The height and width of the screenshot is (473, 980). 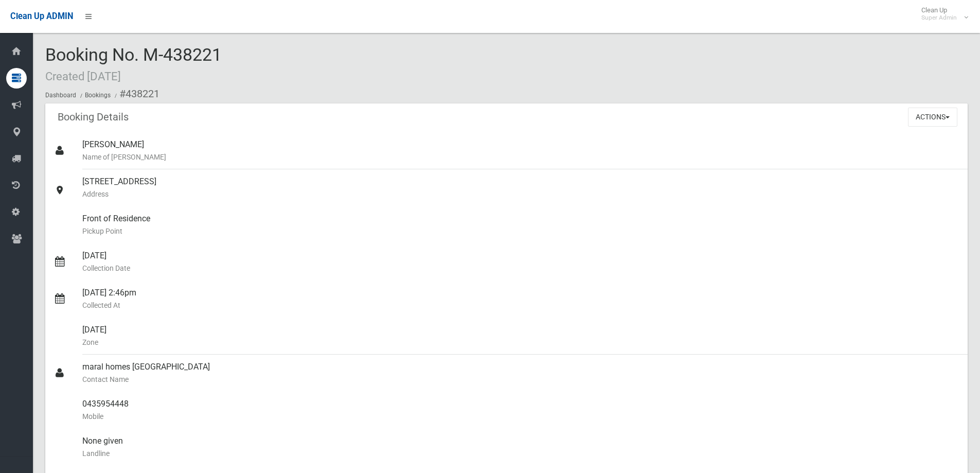 What do you see at coordinates (521, 342) in the screenshot?
I see `small: Zone` at bounding box center [521, 342].